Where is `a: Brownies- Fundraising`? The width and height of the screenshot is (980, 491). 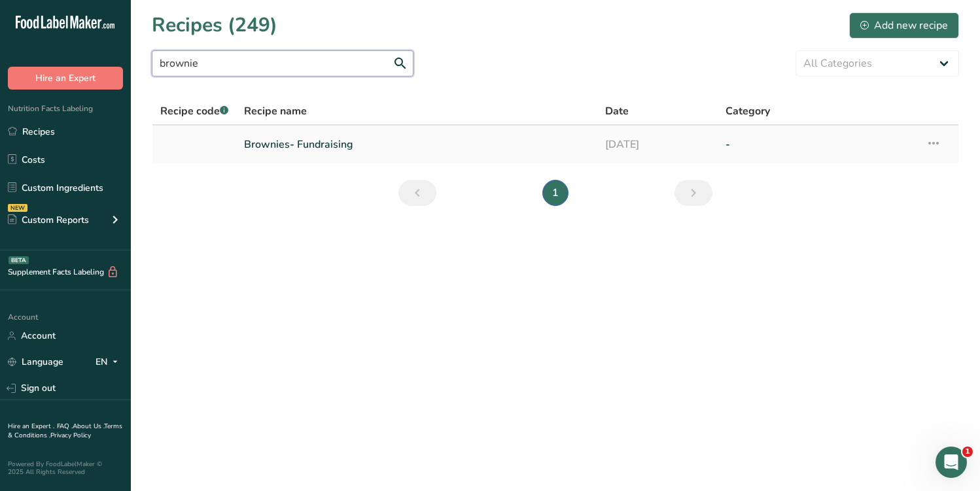 a: Brownies- Fundraising is located at coordinates (417, 144).